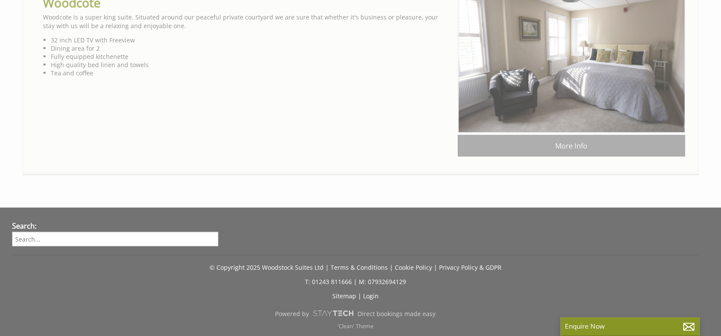  I want to click on p: Enquire Now, so click(630, 327).